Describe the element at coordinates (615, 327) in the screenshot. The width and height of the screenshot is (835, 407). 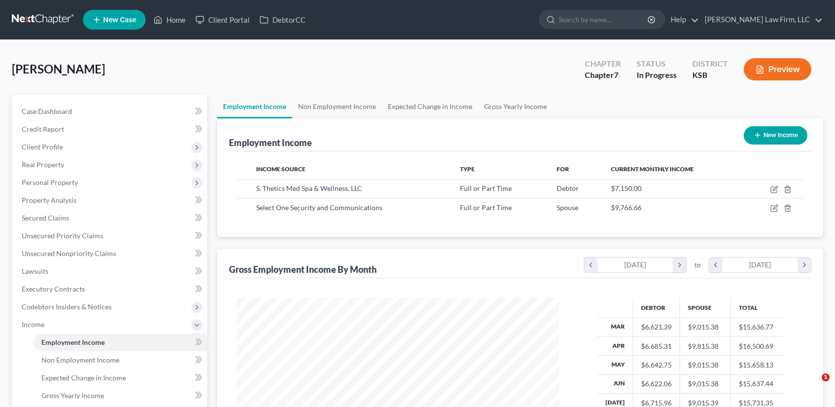
I see `th: Mar` at that location.